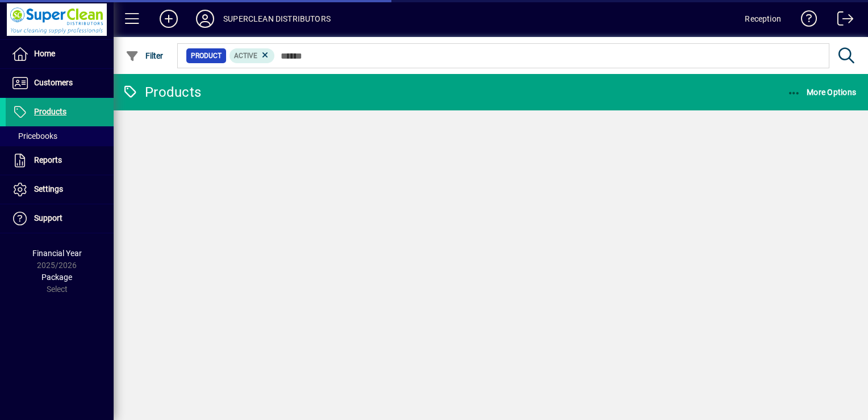 The image size is (868, 420). What do you see at coordinates (763, 19) in the screenshot?
I see `div: Reception` at bounding box center [763, 19].